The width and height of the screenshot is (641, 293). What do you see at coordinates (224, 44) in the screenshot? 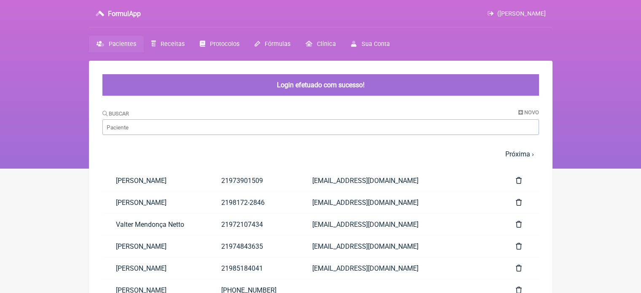
I see `span: Protocolos` at bounding box center [224, 44].